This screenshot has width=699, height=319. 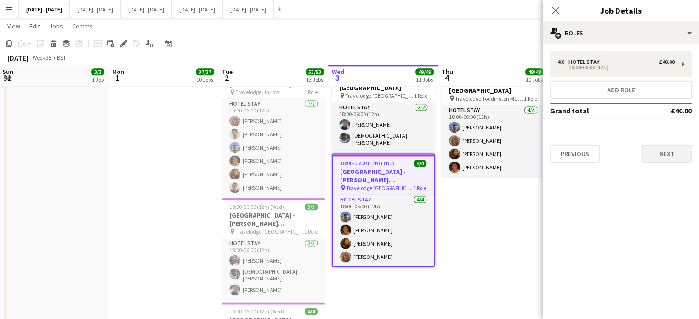 I want to click on span: Mon, so click(x=118, y=72).